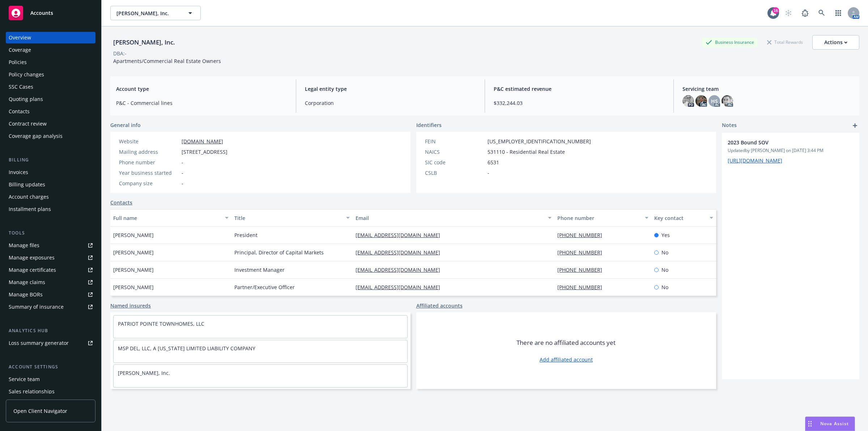  I want to click on span: HS, so click(714, 101).